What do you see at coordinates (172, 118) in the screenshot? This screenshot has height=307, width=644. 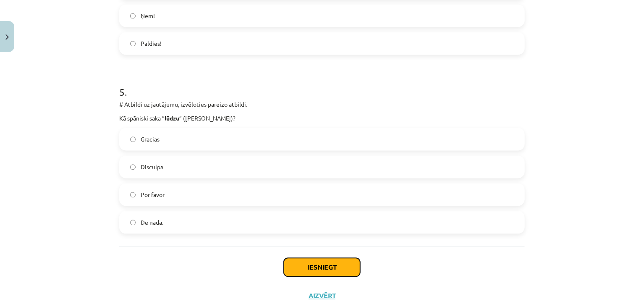 I see `strong: lūdzu` at bounding box center [172, 118].